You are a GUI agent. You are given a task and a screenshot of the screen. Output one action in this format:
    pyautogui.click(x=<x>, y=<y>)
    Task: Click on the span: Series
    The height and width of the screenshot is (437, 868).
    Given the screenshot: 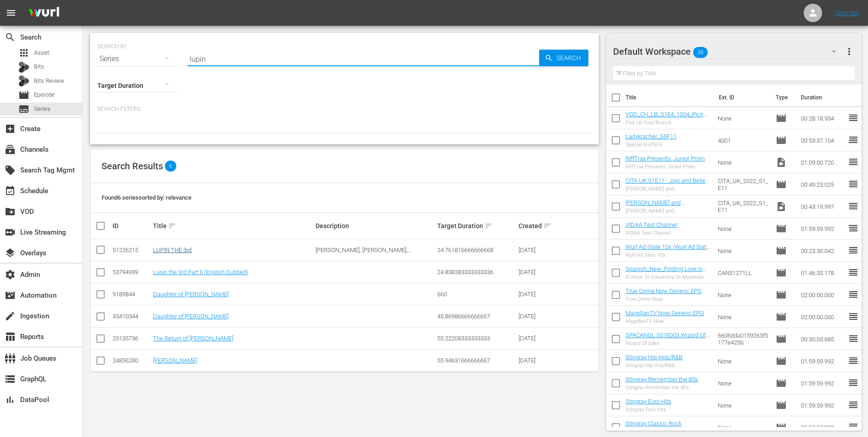 What is the action you would take?
    pyautogui.click(x=24, y=109)
    